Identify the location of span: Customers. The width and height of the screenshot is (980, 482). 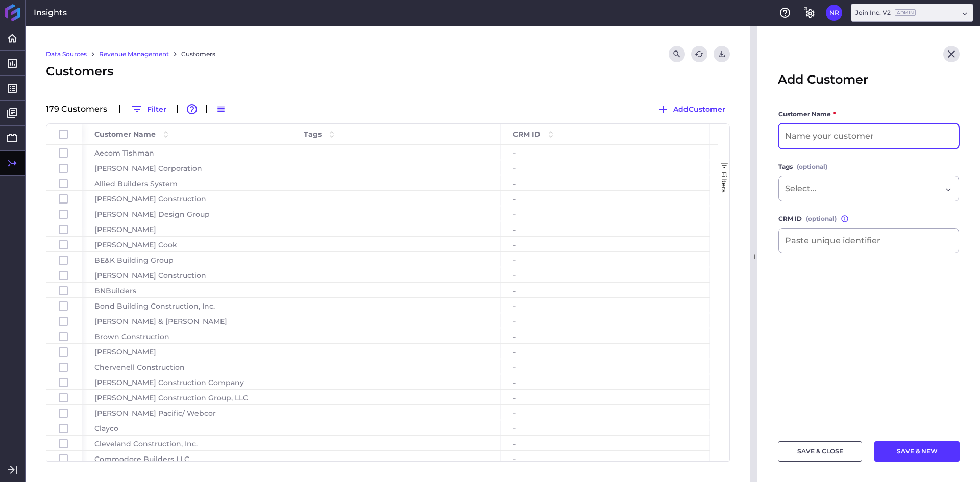
(80, 71).